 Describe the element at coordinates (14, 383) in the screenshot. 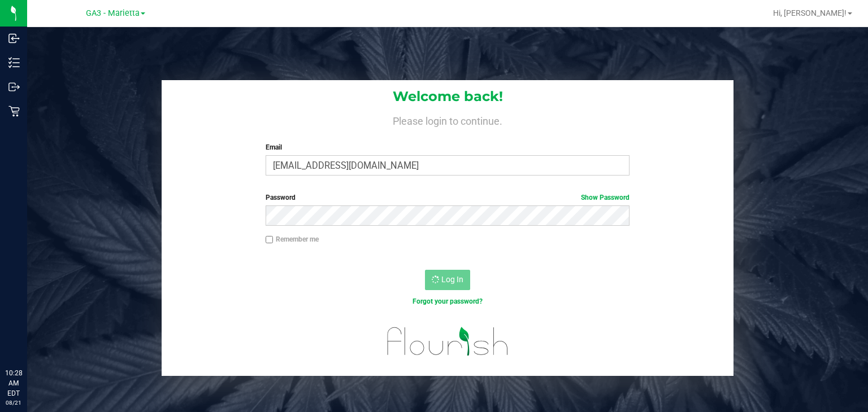

I see `p: 10:28 AM EDT` at that location.